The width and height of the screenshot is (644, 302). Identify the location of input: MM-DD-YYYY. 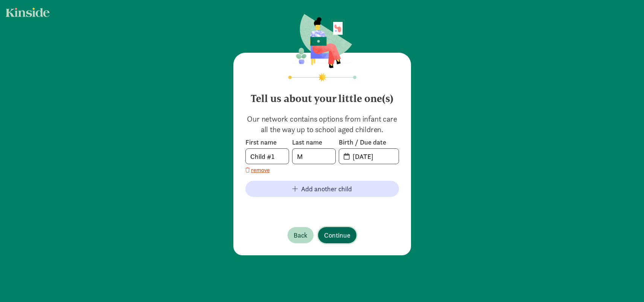
(373, 156).